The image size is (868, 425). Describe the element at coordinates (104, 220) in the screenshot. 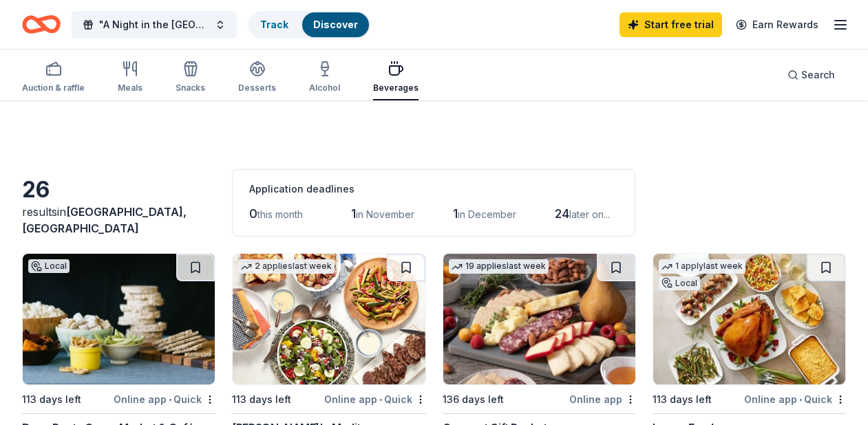

I see `span: in` at that location.